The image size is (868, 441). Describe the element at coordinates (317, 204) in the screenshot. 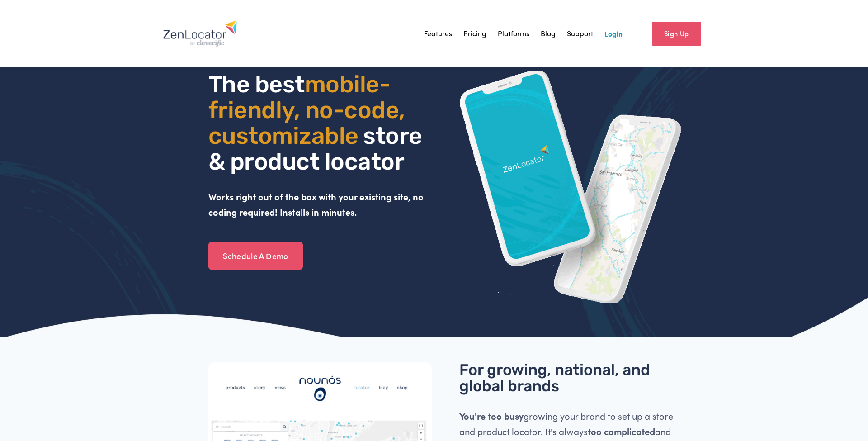

I see `strong: Works right out of the box with your existing site, no coding required! Installs in minutes.` at that location.